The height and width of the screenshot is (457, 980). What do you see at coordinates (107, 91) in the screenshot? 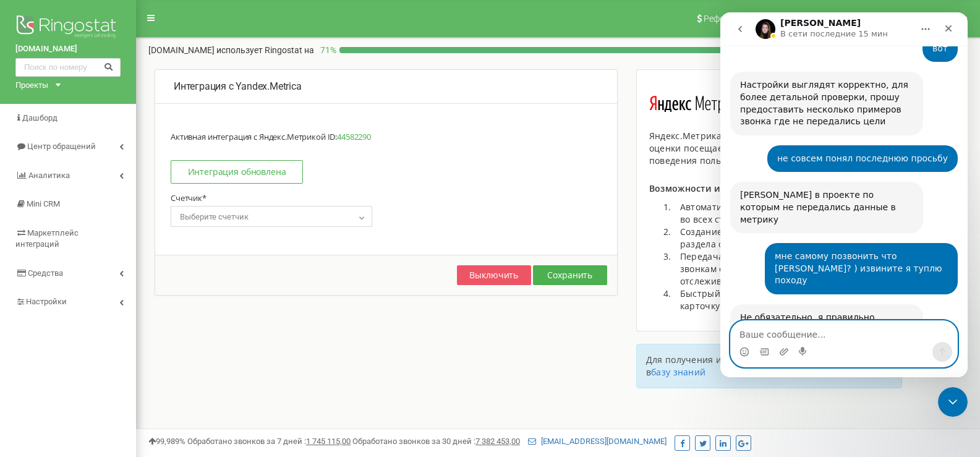
I see `div: Настройки выглядят корректно, для более детальной проверки, прошу предоставить несколько примеров...` at bounding box center [107, 91].